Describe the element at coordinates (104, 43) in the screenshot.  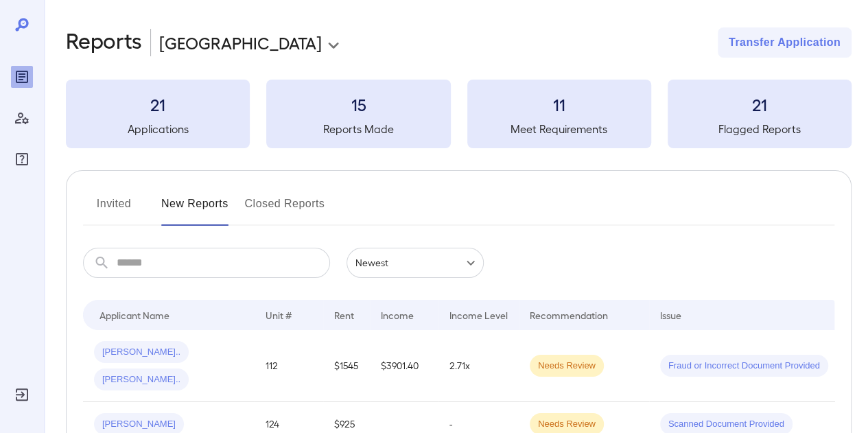
I see `h2: Reports` at that location.